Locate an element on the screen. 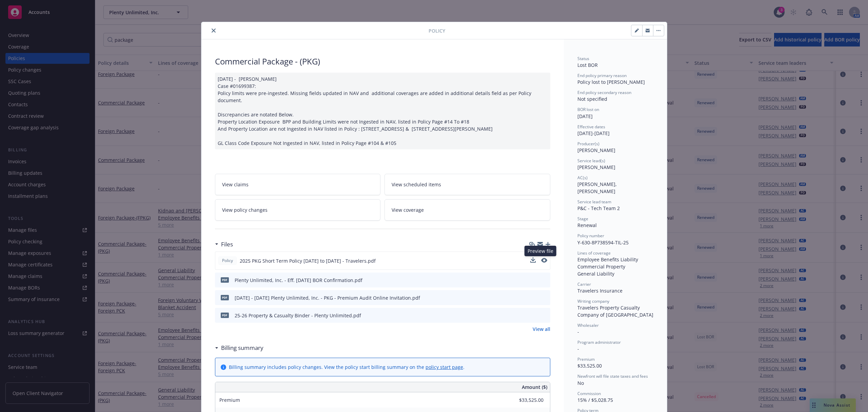 Image resolution: width=868 pixels, height=412 pixels. h3: Billing summary is located at coordinates (242, 348).